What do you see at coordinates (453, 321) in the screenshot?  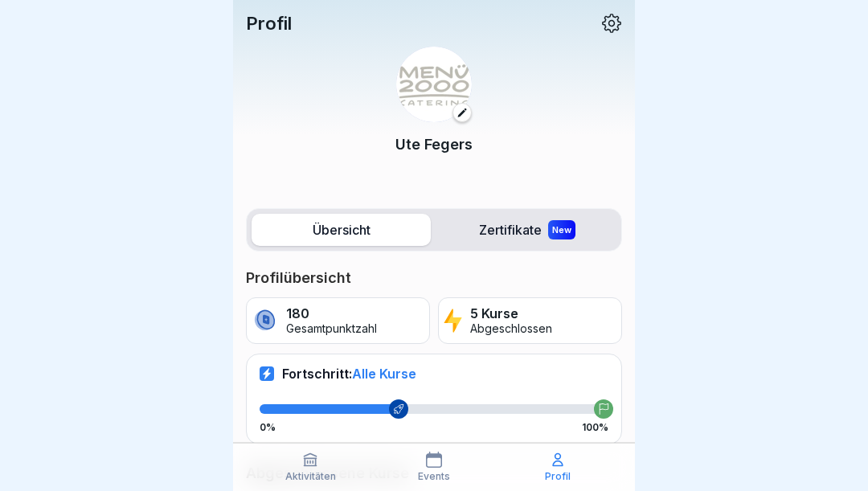 I see `img: lightning.svg` at bounding box center [453, 321].